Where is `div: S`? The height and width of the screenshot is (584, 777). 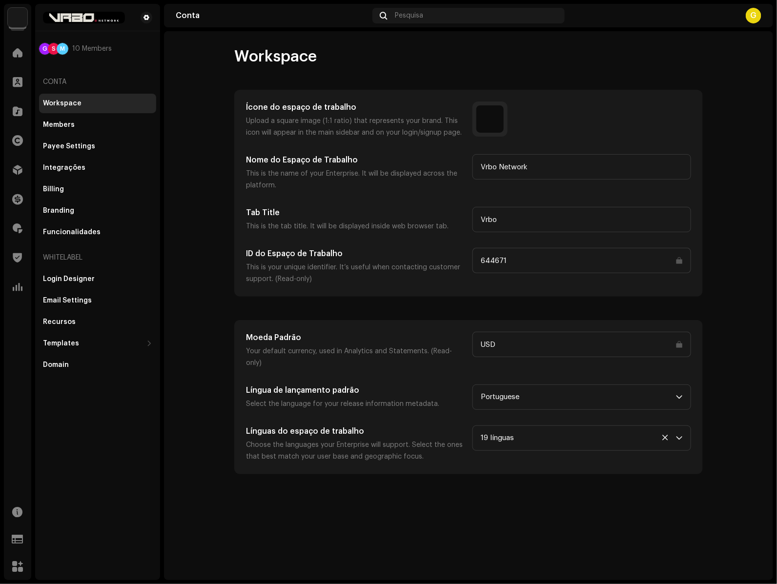 div: S is located at coordinates (54, 49).